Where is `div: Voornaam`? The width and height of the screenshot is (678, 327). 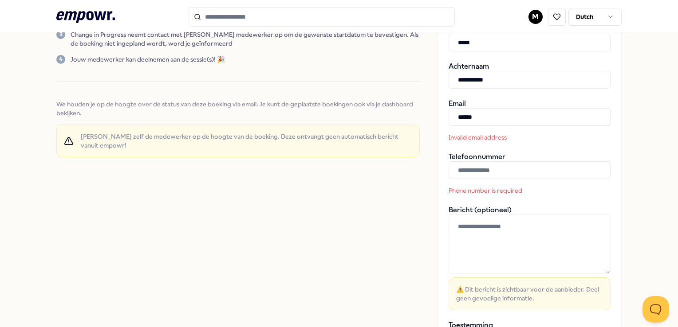 div: Voornaam is located at coordinates (529, 38).